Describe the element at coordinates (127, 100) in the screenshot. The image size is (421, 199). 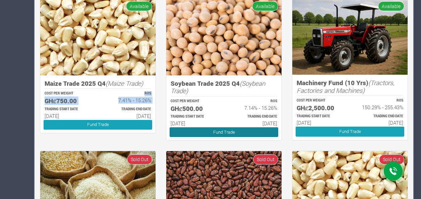
I see `h6: 7.41% - 15.26%` at that location.